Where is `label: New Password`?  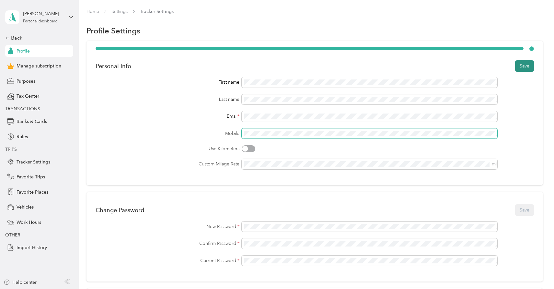
label: New Password is located at coordinates (167, 226).